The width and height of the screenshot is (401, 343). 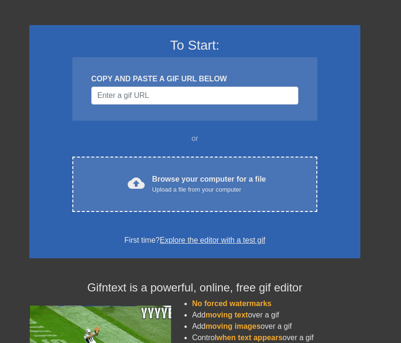 I want to click on div: Browse your computer for a file, so click(x=209, y=184).